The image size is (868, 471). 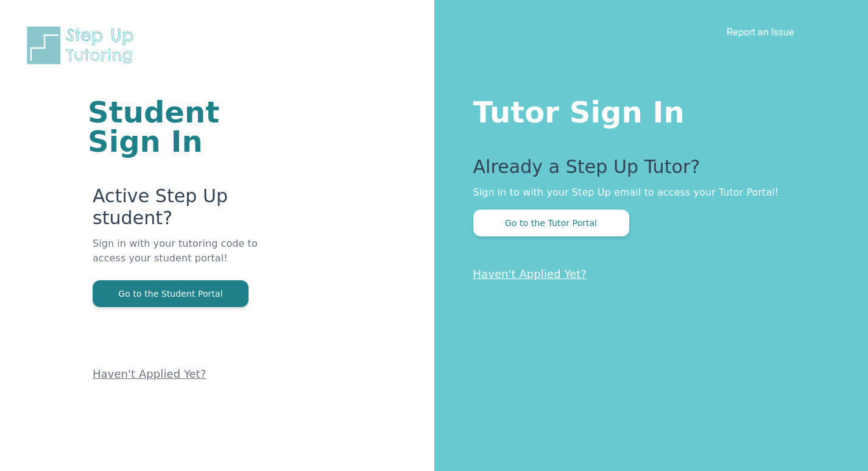 I want to click on a: Go to the Student Portal, so click(x=171, y=293).